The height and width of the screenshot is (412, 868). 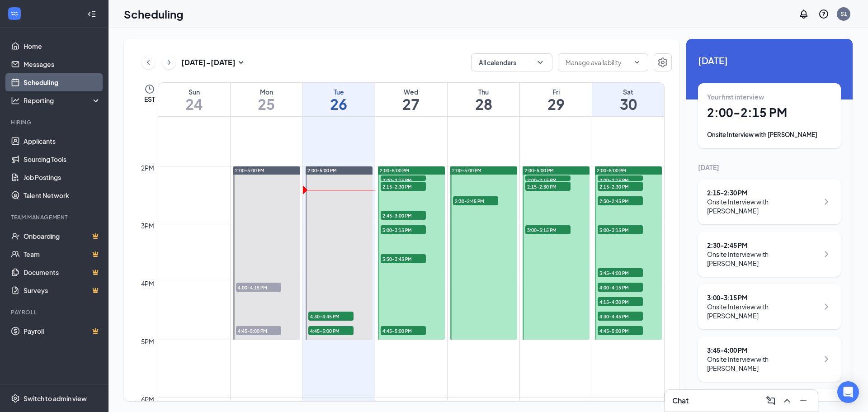 What do you see at coordinates (267, 92) in the screenshot?
I see `div: Mon` at bounding box center [267, 92].